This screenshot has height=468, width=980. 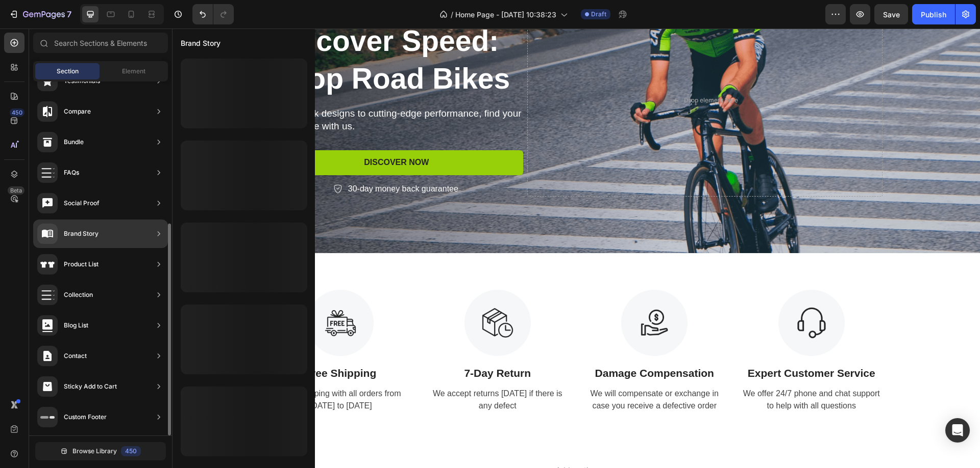 What do you see at coordinates (483, 345) in the screenshot?
I see `p: Damage Compensation` at bounding box center [483, 345].